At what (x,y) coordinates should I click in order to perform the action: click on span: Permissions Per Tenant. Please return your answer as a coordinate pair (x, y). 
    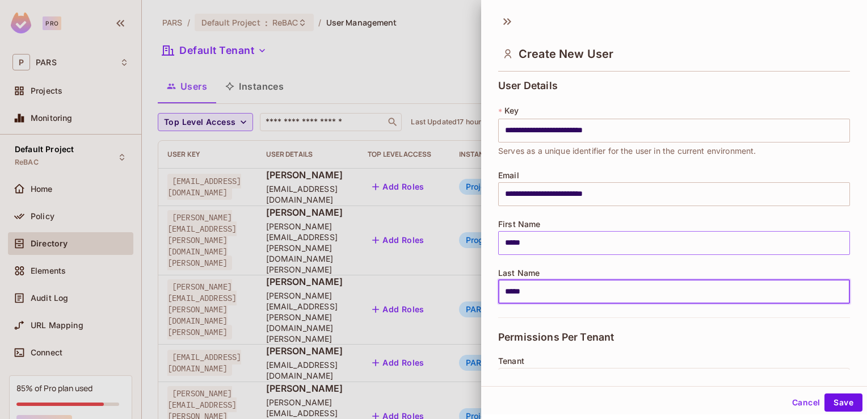
    Looking at the image, I should click on (556, 337).